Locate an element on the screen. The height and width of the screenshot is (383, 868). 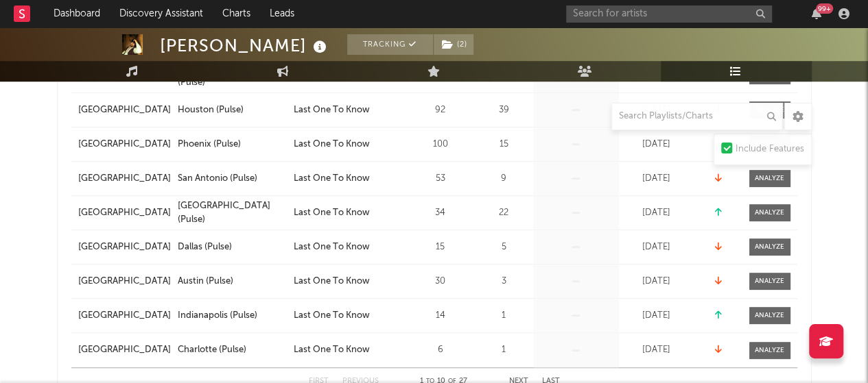
div: 99 + is located at coordinates (824, 8).